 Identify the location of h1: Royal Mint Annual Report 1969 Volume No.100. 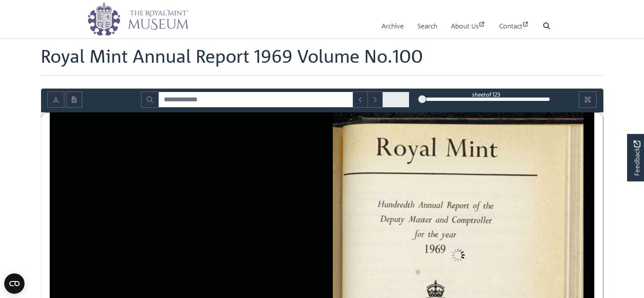
(322, 60).